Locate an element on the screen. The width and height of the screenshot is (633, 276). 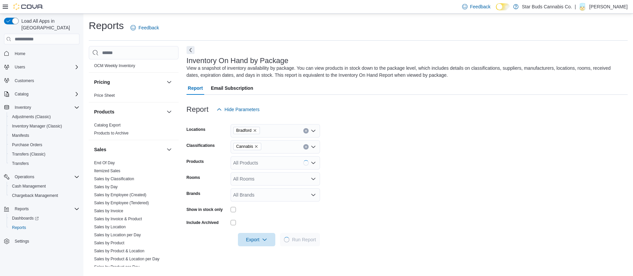
div: Daniel Swadron is located at coordinates (582, 7).